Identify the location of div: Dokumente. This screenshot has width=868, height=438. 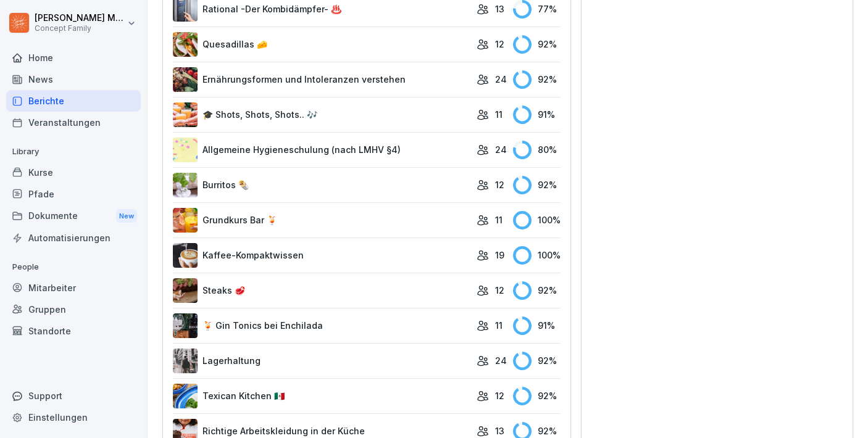
(73, 216).